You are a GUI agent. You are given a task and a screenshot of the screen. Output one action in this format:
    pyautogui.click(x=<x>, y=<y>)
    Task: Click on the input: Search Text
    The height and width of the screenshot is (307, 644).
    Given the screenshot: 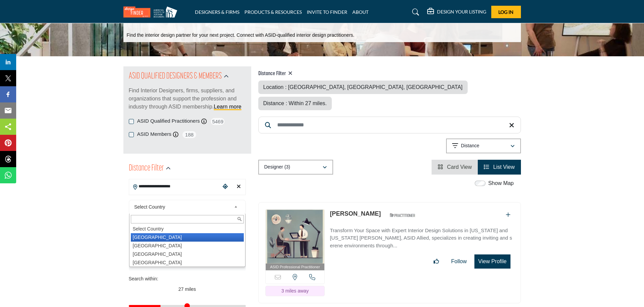 What is the action you would take?
    pyautogui.click(x=187, y=219)
    